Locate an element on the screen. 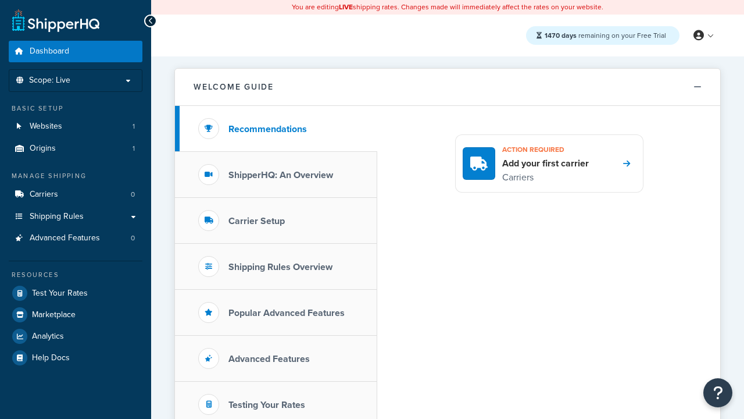  h2: Welcome Guide is located at coordinates (234, 87).